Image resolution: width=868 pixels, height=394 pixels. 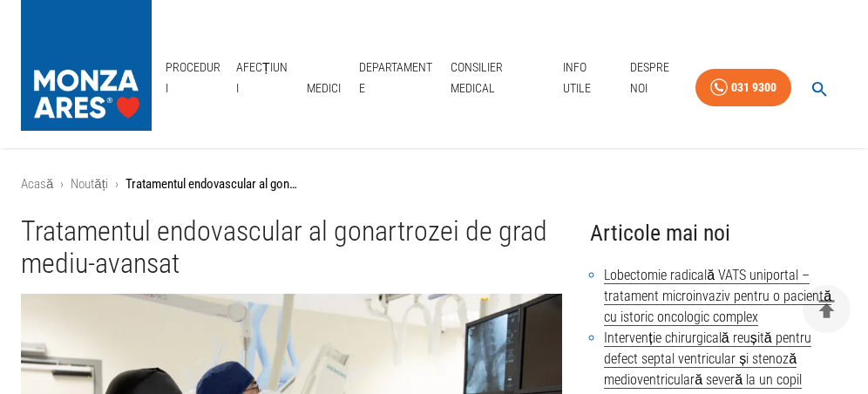 What do you see at coordinates (754, 87) in the screenshot?
I see `div: 031 9300` at bounding box center [754, 87].